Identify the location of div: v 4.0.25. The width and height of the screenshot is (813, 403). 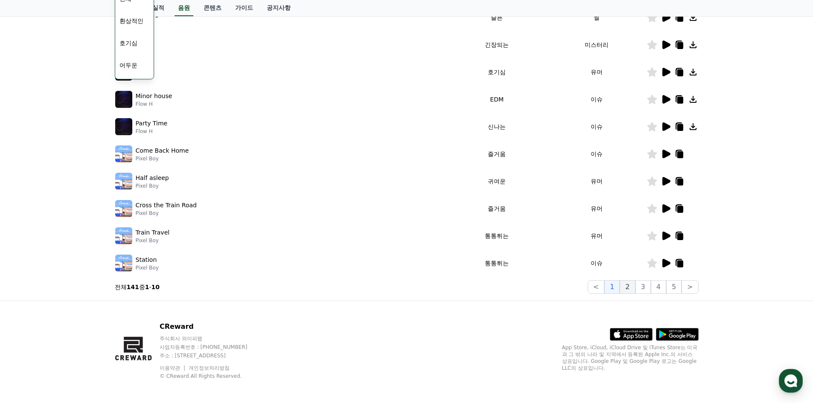
(33, 17).